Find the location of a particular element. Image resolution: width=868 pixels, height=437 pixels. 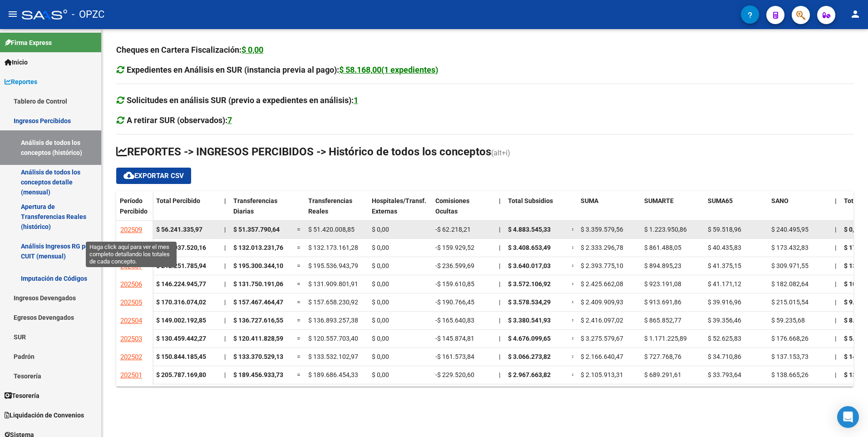

span: Firma Express is located at coordinates (28, 42).